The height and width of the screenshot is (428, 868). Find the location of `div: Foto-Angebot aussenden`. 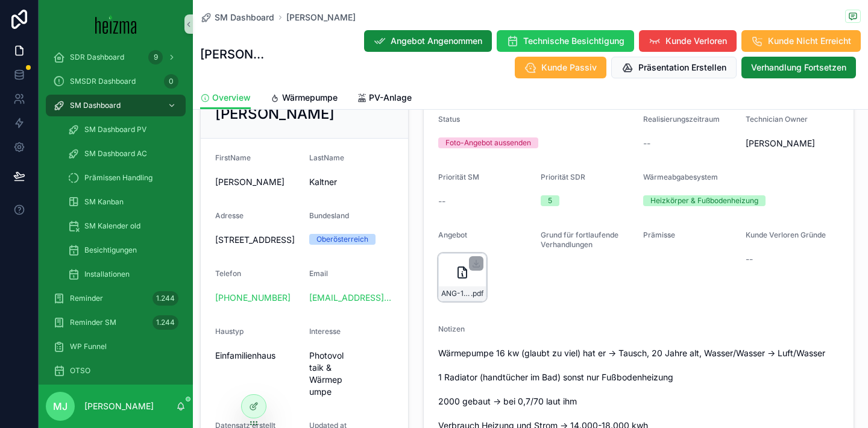

div: Foto-Angebot aussenden is located at coordinates (488, 143).